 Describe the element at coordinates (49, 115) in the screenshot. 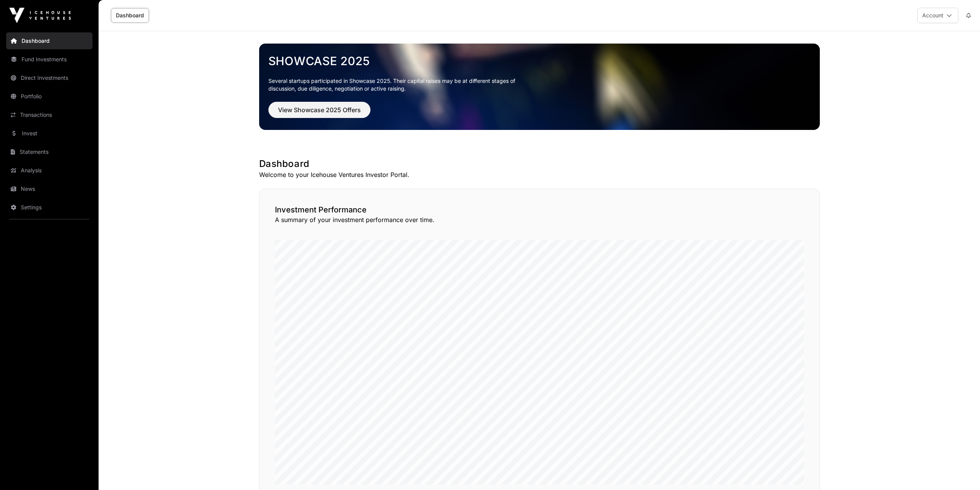

I see `a: Transactions` at that location.